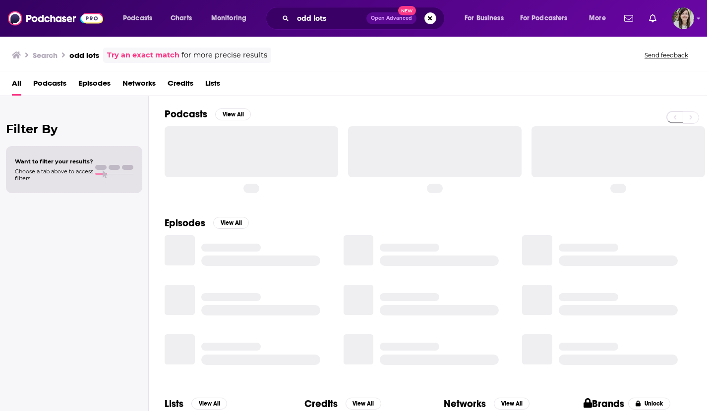  Describe the element at coordinates (185, 223) in the screenshot. I see `h2: Episodes` at that location.